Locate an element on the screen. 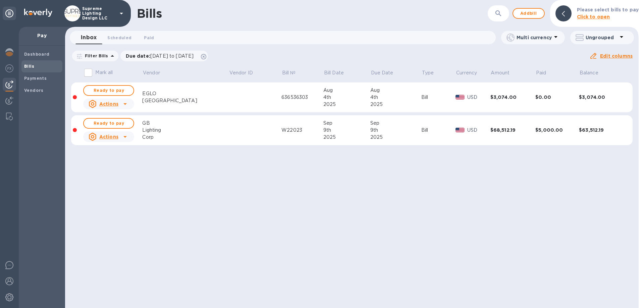 This screenshot has width=644, height=308. p: Currency is located at coordinates (467, 73).